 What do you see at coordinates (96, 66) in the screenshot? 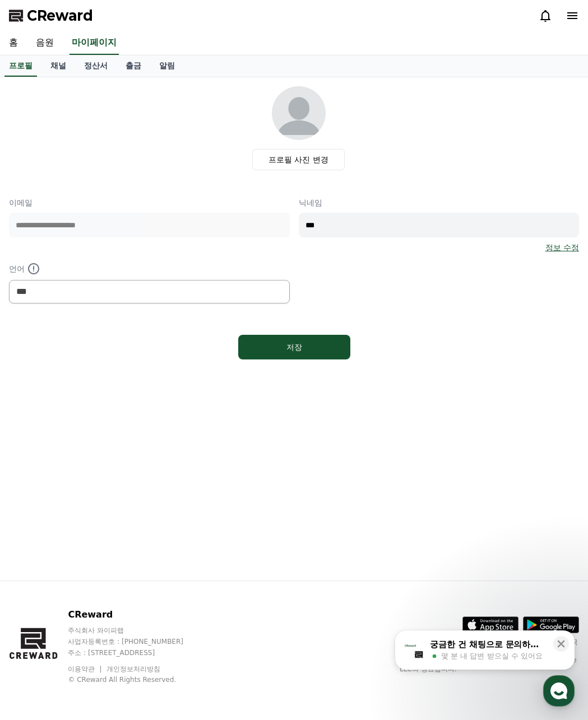
I see `a: 정산서` at bounding box center [96, 66].